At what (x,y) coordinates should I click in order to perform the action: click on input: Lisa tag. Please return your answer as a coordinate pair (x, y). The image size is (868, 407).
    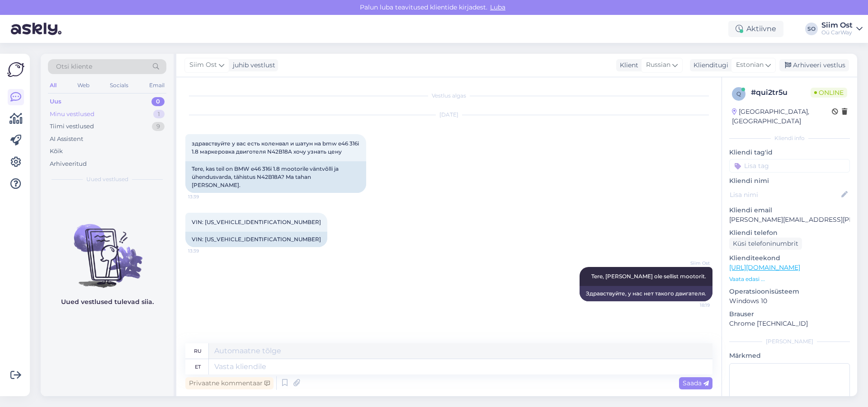
    Looking at the image, I should click on (789, 166).